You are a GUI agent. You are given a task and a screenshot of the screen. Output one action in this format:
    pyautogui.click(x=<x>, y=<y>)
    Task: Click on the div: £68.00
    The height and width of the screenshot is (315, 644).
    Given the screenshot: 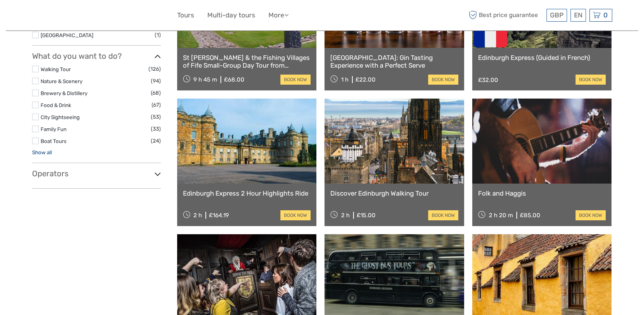 What is the action you would take?
    pyautogui.click(x=234, y=79)
    